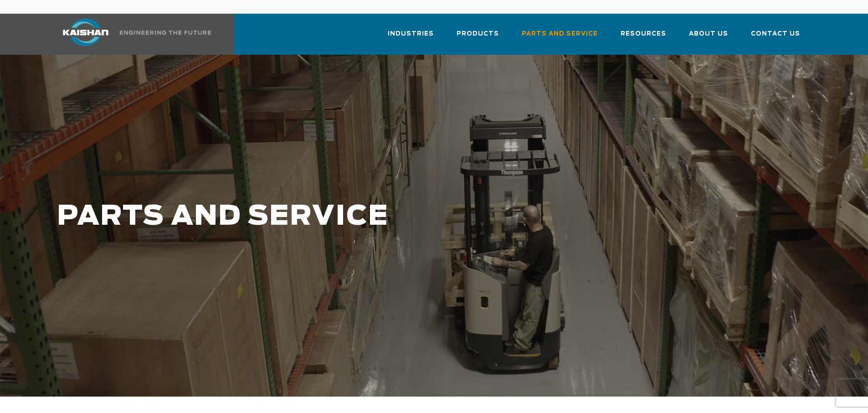 Image resolution: width=868 pixels, height=413 pixels. I want to click on img: Engineering the future, so click(166, 32).